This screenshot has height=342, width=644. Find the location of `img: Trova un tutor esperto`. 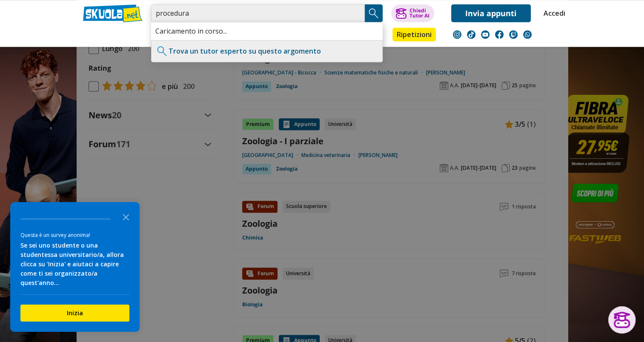

img: Trova un tutor esperto is located at coordinates (162, 52).